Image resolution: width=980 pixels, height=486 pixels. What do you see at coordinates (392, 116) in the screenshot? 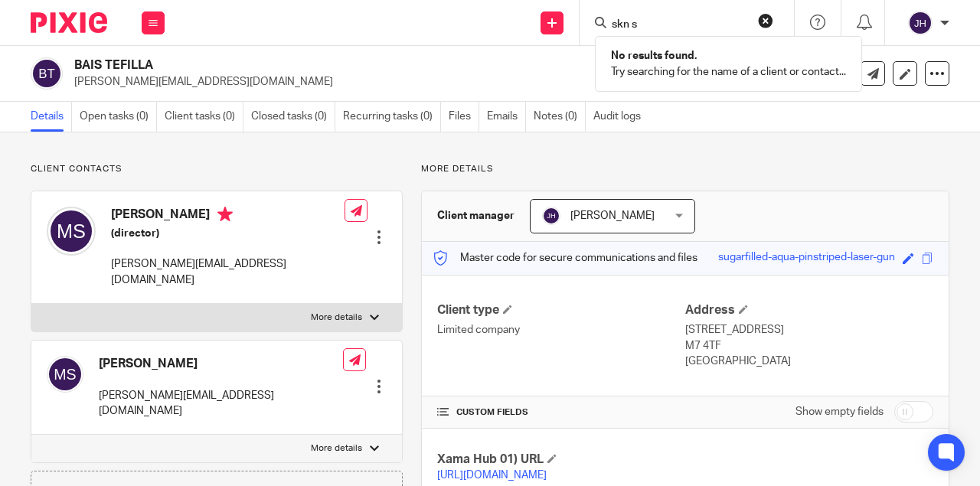
I see `a: Recurring tasks (0)` at bounding box center [392, 116].